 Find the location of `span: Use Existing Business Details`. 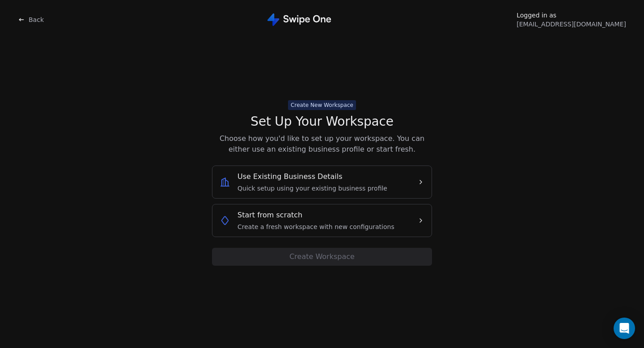

span: Use Existing Business Details is located at coordinates (290, 177).